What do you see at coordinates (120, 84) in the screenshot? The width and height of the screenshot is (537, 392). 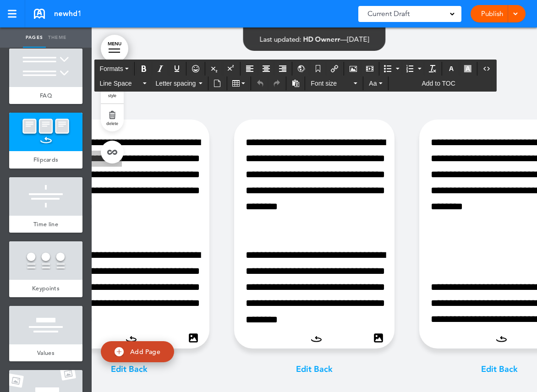 I see `span: Line Space` at bounding box center [120, 84].